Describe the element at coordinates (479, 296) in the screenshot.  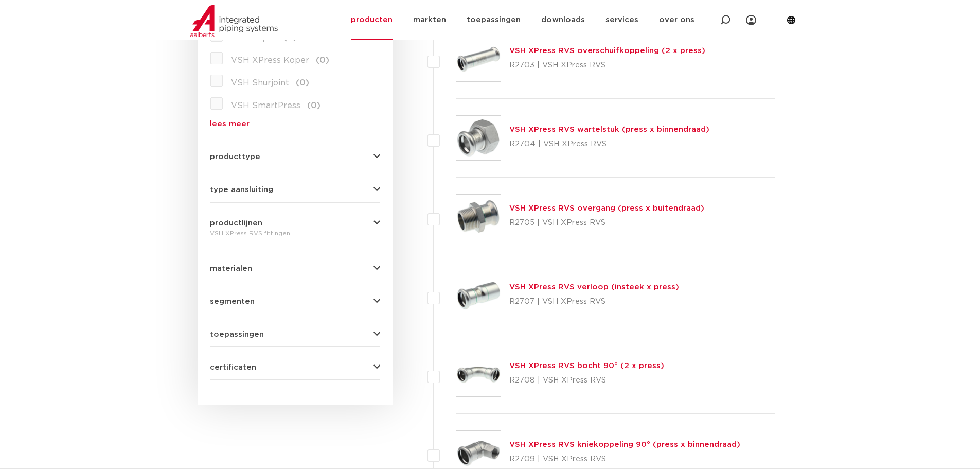
I see `img: Thumbnail for VSH XPress RVS verloop (insteek x press)` at that location.